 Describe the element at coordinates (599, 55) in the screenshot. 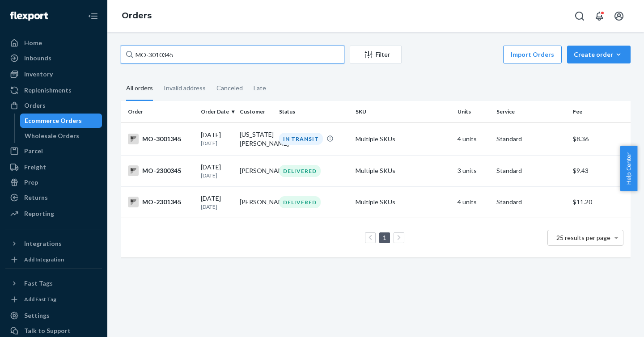

I see `button: Create order` at that location.